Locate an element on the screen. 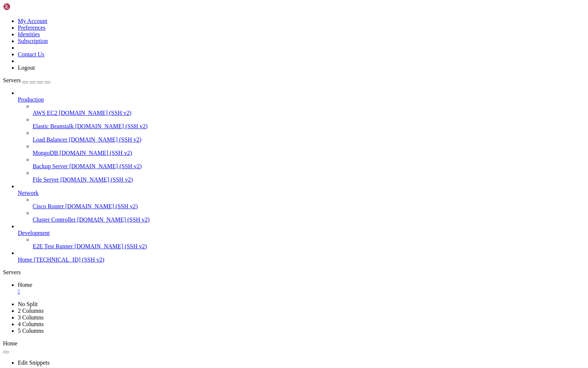 This screenshot has width=588, height=368. x-row: FreeBSD directory layout: man hier is located at coordinates (247, 126).